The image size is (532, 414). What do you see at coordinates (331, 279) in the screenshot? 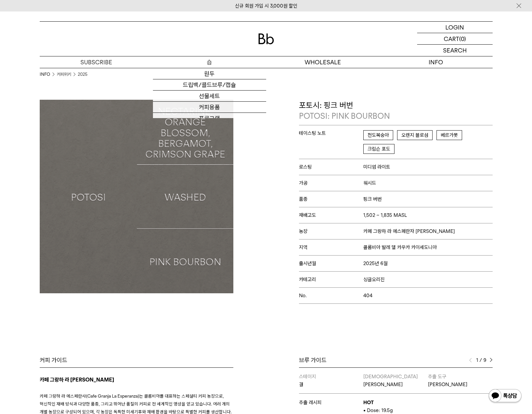
I see `span: 카테고리` at bounding box center [331, 279].